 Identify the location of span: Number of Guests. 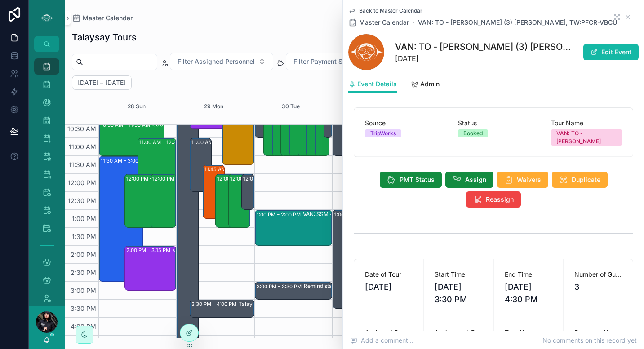
(598, 275).